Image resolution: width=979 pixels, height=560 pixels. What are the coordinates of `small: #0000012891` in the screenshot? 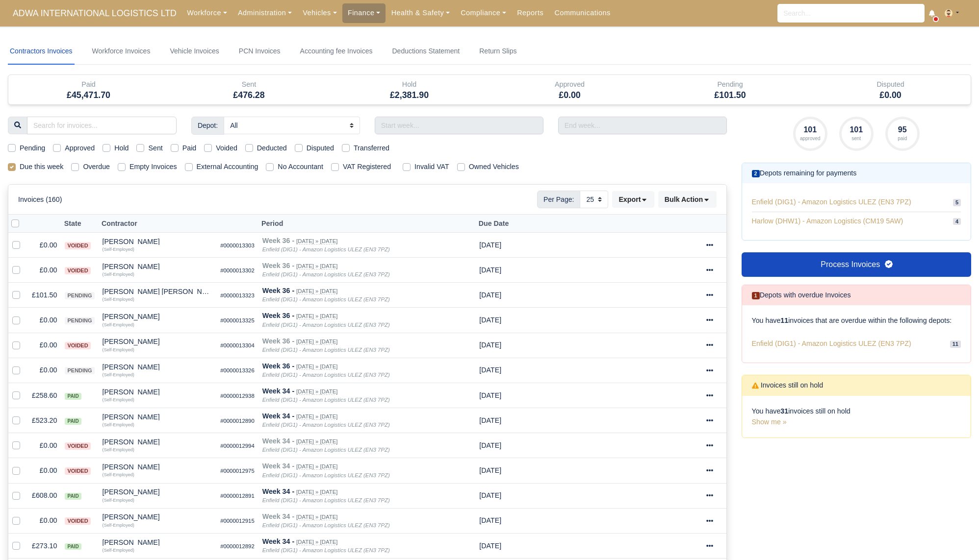 It's located at (237, 496).